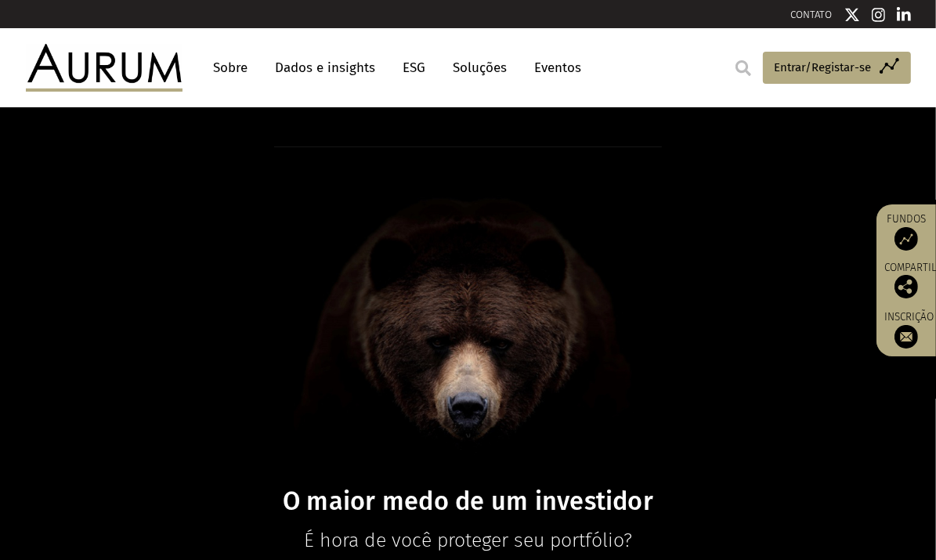  Describe the element at coordinates (231, 67) in the screenshot. I see `a: Sobre` at that location.